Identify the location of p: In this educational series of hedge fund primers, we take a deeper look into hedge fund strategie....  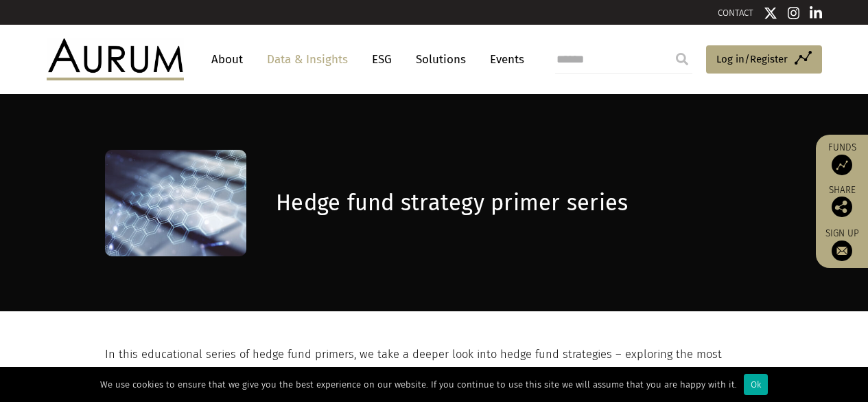
(432, 364).